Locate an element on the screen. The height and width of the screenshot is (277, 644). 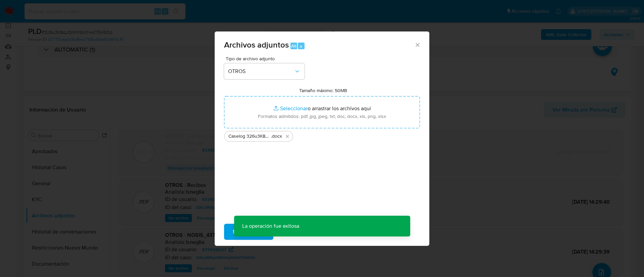
span: Tipo de archivo adjunto is located at coordinates (266, 59).